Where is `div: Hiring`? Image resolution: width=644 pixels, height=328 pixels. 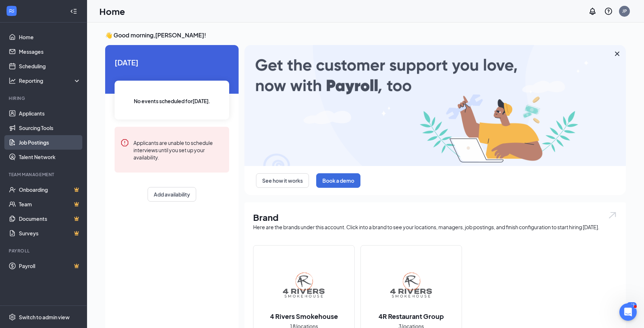
div: Hiring is located at coordinates (44, 98).